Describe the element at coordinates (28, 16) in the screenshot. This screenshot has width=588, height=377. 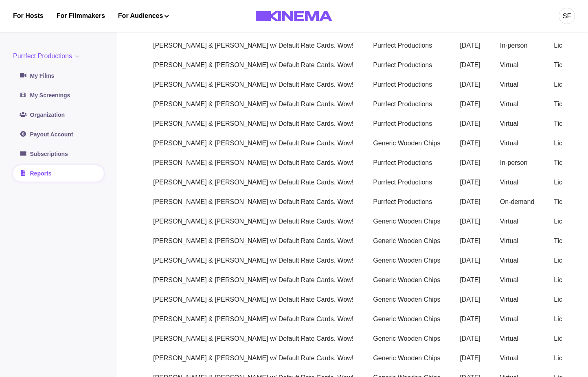
I see `a: For Hosts` at that location.